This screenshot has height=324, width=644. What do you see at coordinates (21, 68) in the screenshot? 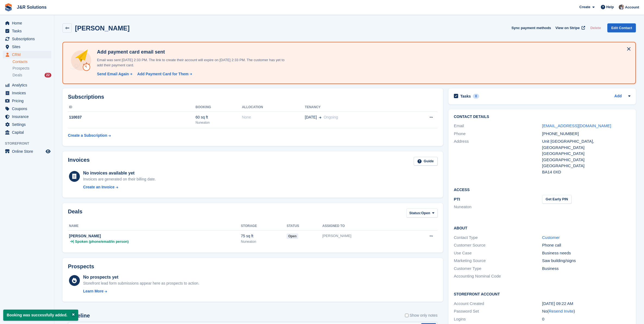
I see `span: Prospects` at bounding box center [21, 68].